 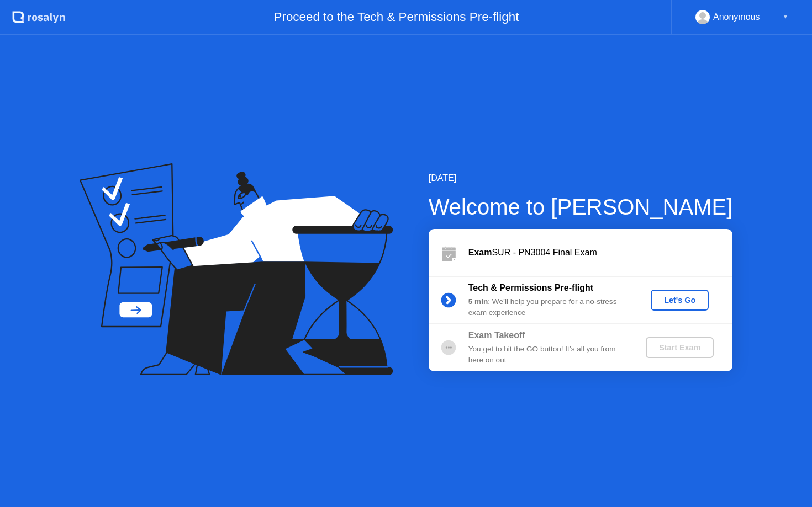 What do you see at coordinates (531, 287) in the screenshot?
I see `b: Tech & Permissions Pre-flight` at bounding box center [531, 287].